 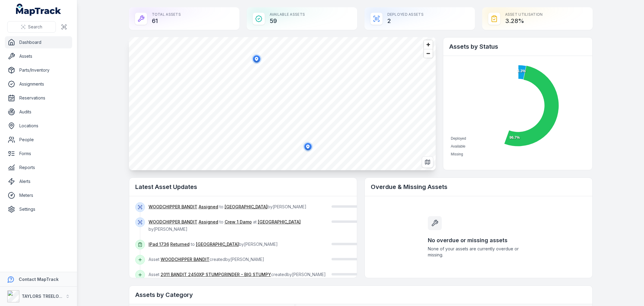 I want to click on a: People, so click(x=38, y=140).